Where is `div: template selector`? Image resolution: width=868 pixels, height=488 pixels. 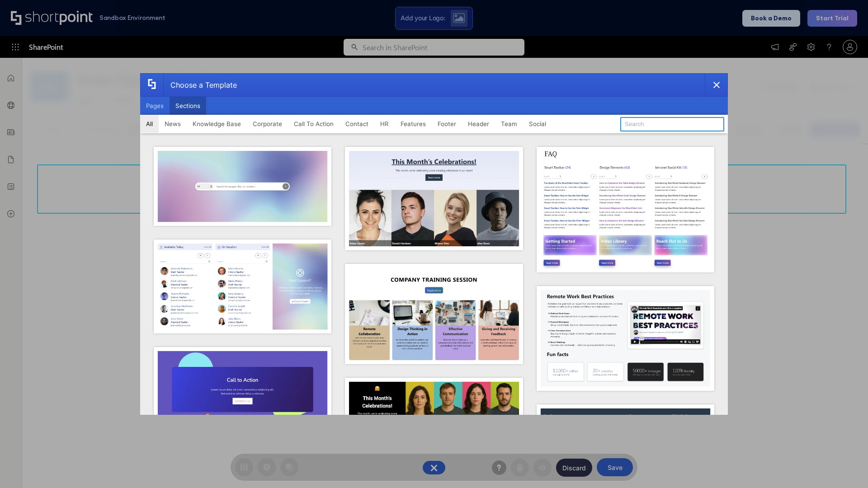 div: template selector is located at coordinates (434, 244).